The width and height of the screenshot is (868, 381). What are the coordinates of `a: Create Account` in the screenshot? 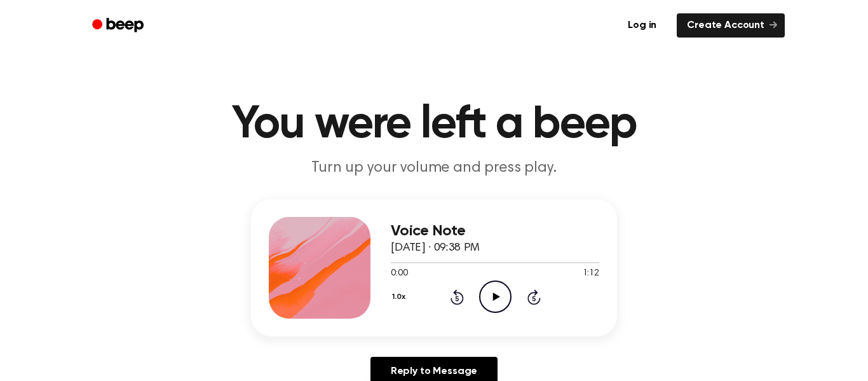 It's located at (731, 25).